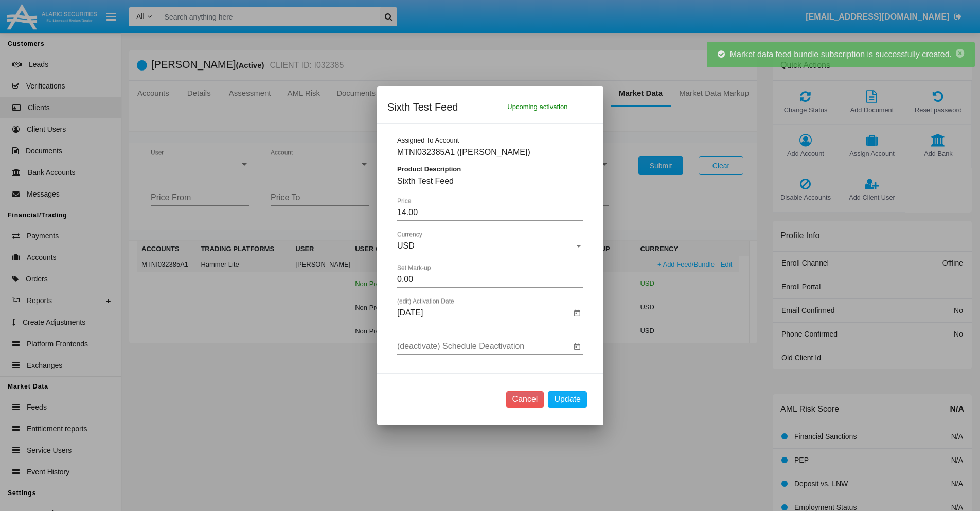 Image resolution: width=980 pixels, height=511 pixels. Describe the element at coordinates (537, 107) in the screenshot. I see `span: Upcoming activation` at that location.